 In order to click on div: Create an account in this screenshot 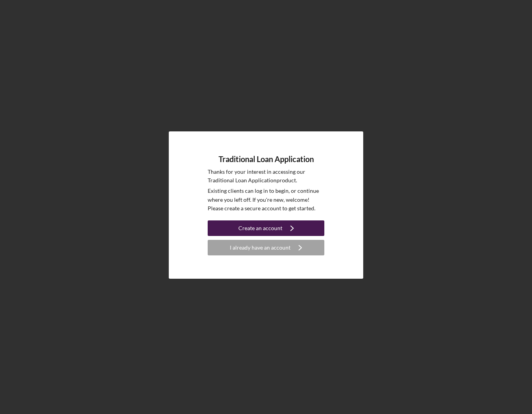, I will do `click(260, 228)`.